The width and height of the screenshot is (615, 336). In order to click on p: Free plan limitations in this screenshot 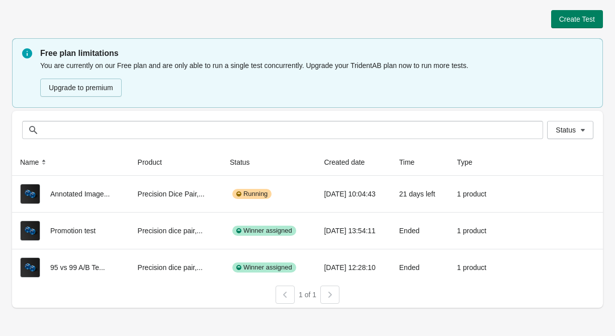, I will do `click(316, 53)`.